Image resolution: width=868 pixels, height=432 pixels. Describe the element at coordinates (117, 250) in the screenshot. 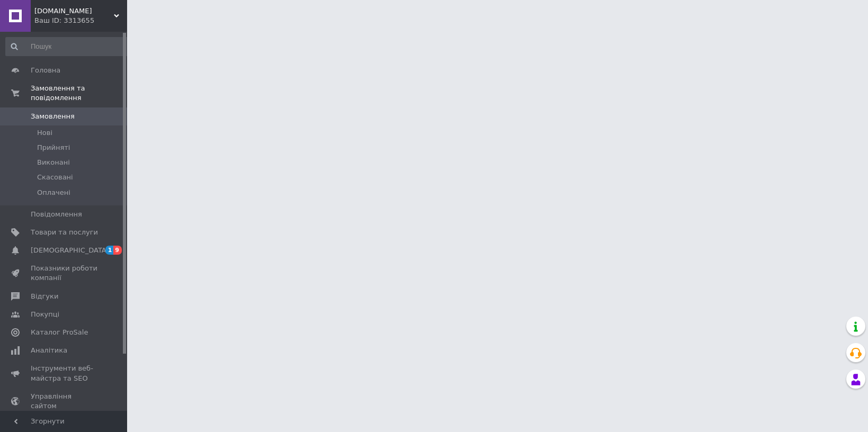

I see `span: 9` at that location.